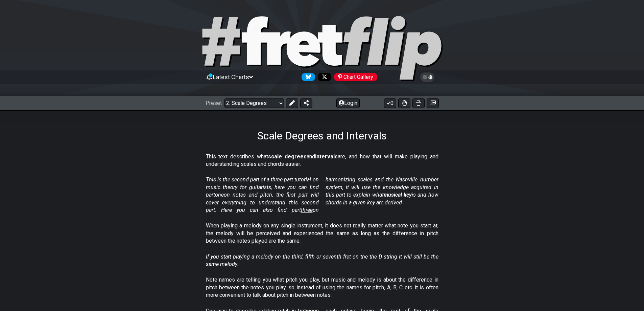 The width and height of the screenshot is (644, 311). What do you see at coordinates (322, 260) in the screenshot?
I see `em: If you start playing a melody on the third, fifth or seventh fret on the the D string it will sti...` at bounding box center [322, 260].